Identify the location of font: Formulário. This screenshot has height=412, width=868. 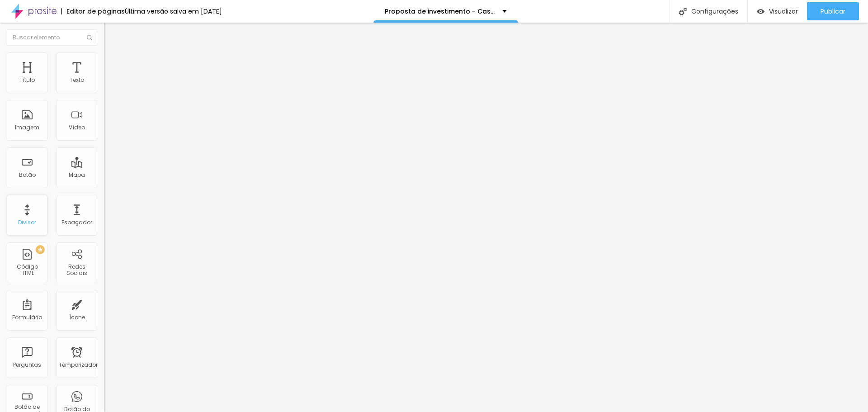
(27, 317).